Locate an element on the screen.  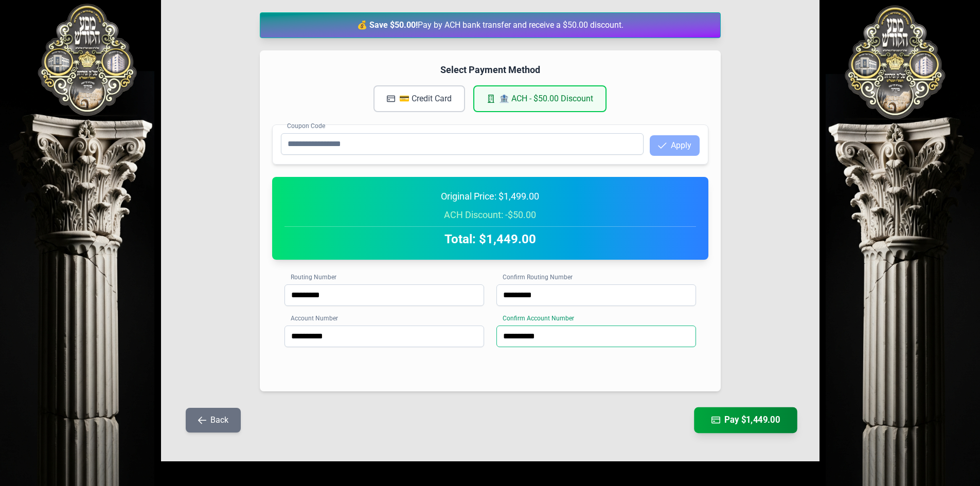
div: Pay by ACH bank transfer and receive a $50.00 discount. is located at coordinates (490, 25).